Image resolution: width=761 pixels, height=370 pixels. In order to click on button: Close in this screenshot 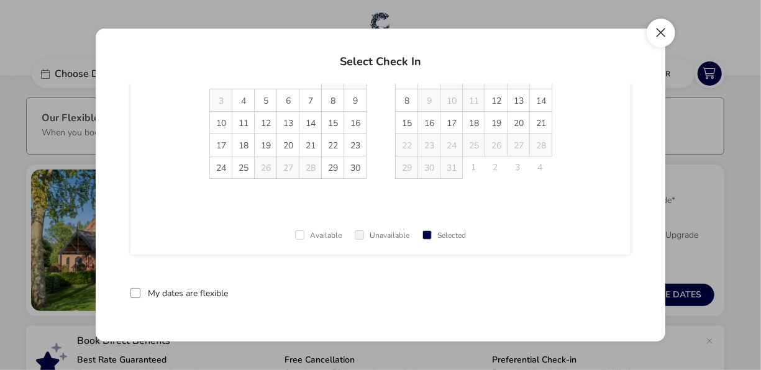, I will do `click(661, 33)`.